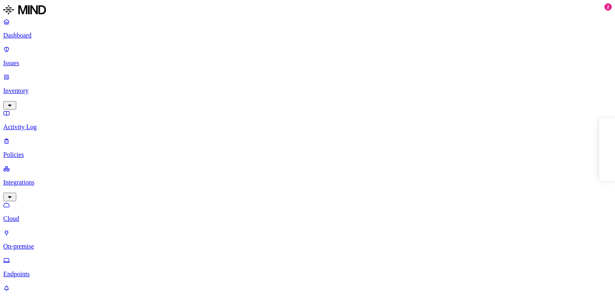 The height and width of the screenshot is (299, 615). What do you see at coordinates (24, 10) in the screenshot?
I see `img: MIND` at bounding box center [24, 10].